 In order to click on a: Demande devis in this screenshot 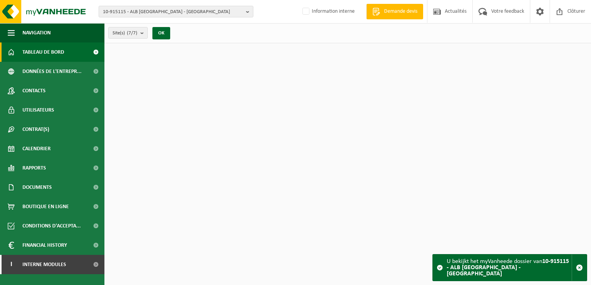, I will do `click(394, 12)`.